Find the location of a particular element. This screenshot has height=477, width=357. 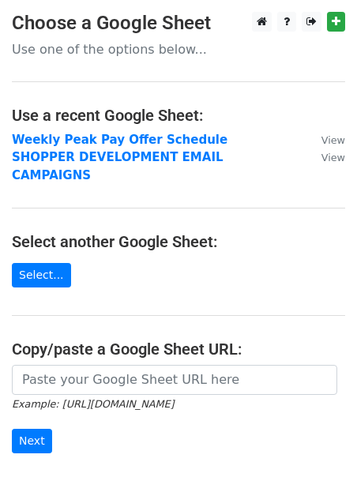

h4: Copy/paste a Google Sheet URL: is located at coordinates (179, 349).